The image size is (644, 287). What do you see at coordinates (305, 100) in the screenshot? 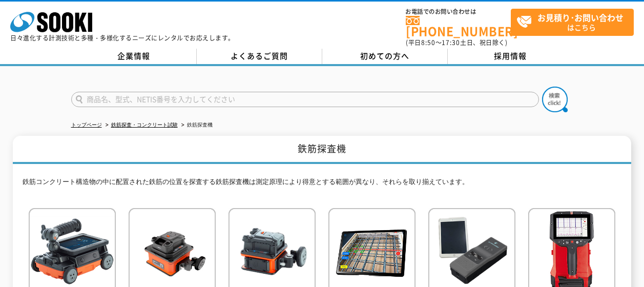
I see `input: 商品名、型式、NETIS番号を入力してください` at bounding box center [305, 100].